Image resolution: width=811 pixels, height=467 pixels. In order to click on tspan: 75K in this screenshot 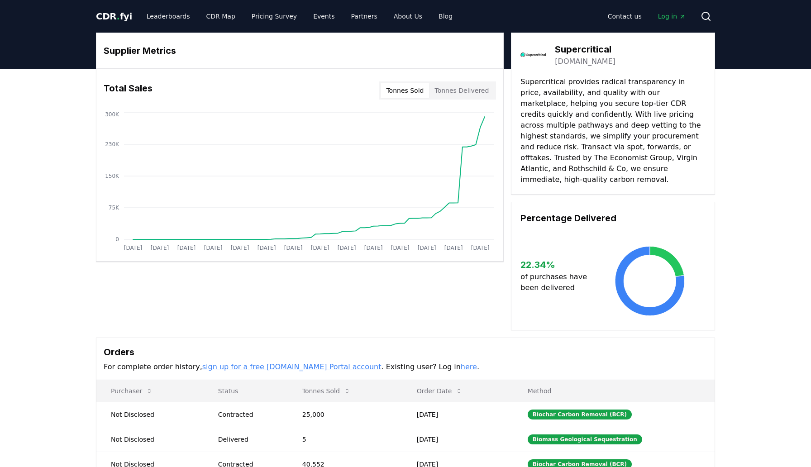, I will do `click(114, 208)`.